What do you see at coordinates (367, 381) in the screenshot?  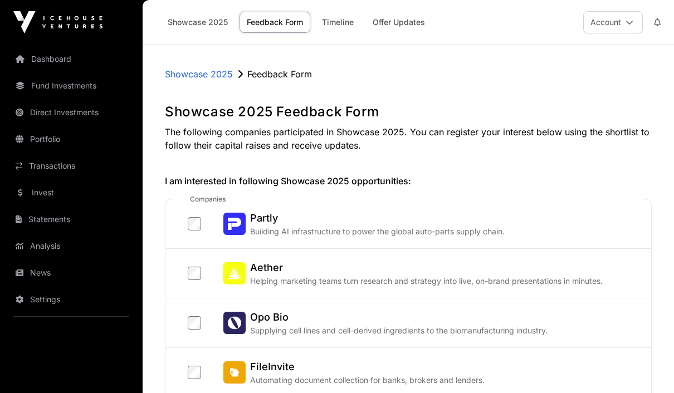 I see `p: Automating document collection for banks, brokers and lenders.` at bounding box center [367, 381].